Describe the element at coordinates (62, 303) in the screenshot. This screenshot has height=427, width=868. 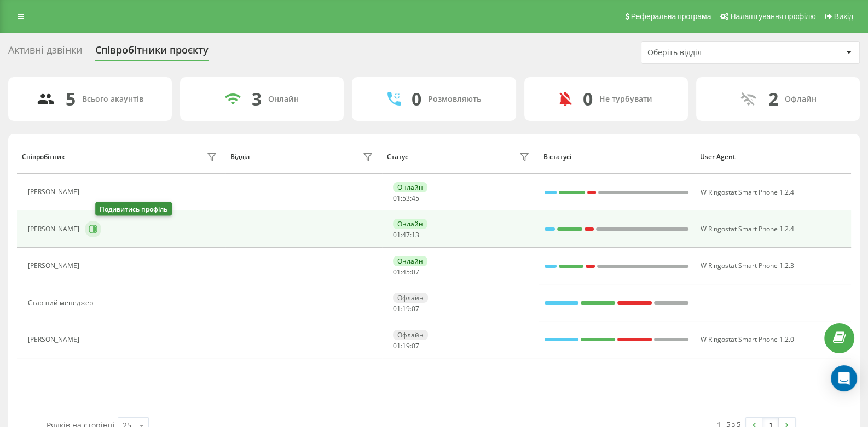
I see `div: Старший менеджер` at that location.